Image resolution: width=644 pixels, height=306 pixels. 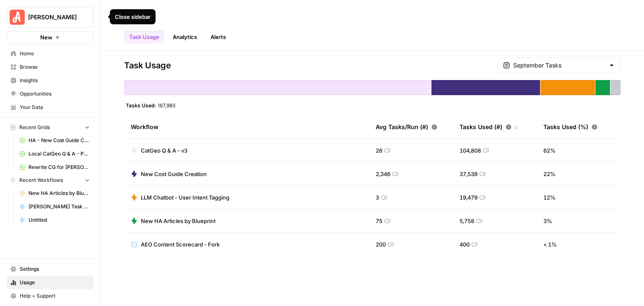 I want to click on span: Task Usage, so click(x=148, y=66).